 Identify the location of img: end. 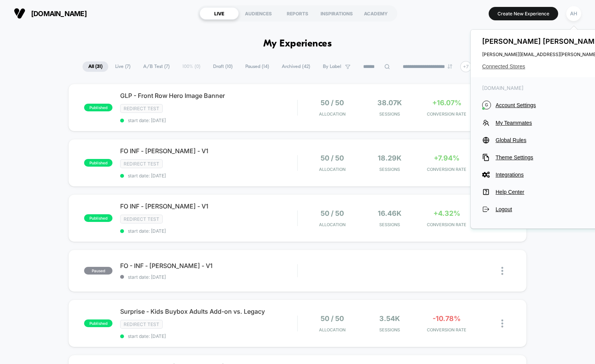
(450, 66).